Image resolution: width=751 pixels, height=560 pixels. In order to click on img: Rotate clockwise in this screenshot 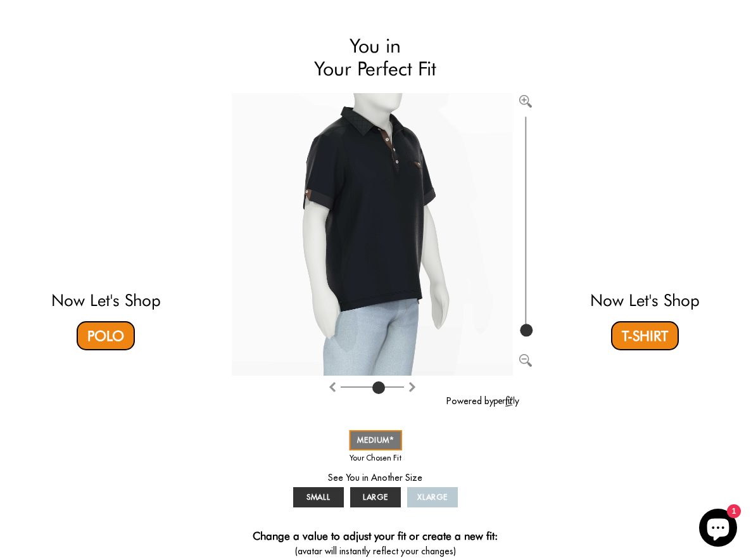, I will do `click(333, 387)`.